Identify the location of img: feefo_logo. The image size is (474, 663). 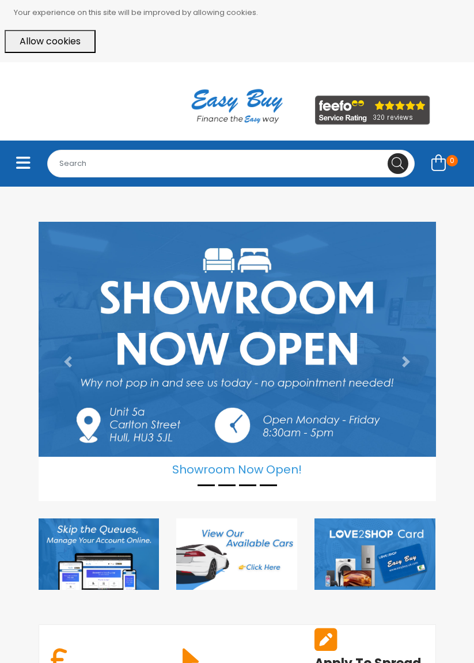
(373, 110).